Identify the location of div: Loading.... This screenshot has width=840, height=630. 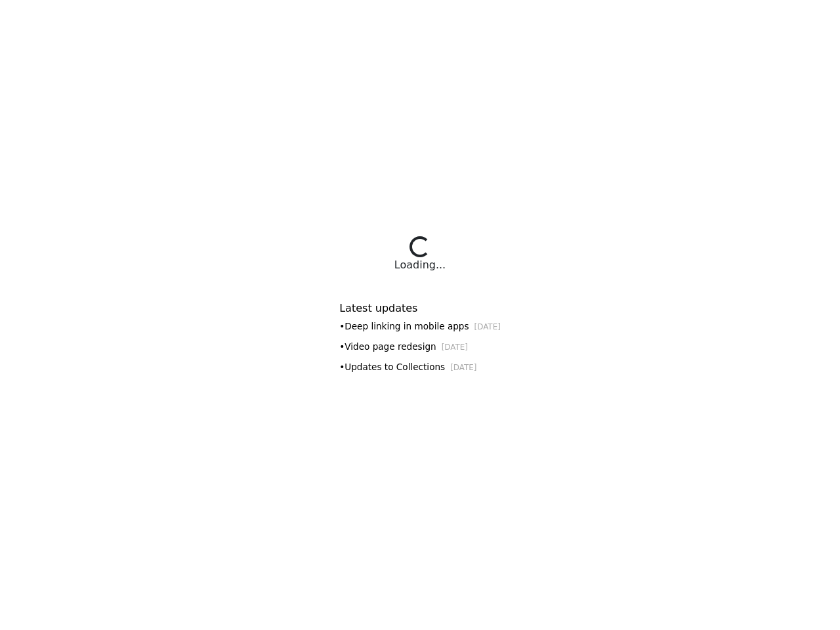
(420, 265).